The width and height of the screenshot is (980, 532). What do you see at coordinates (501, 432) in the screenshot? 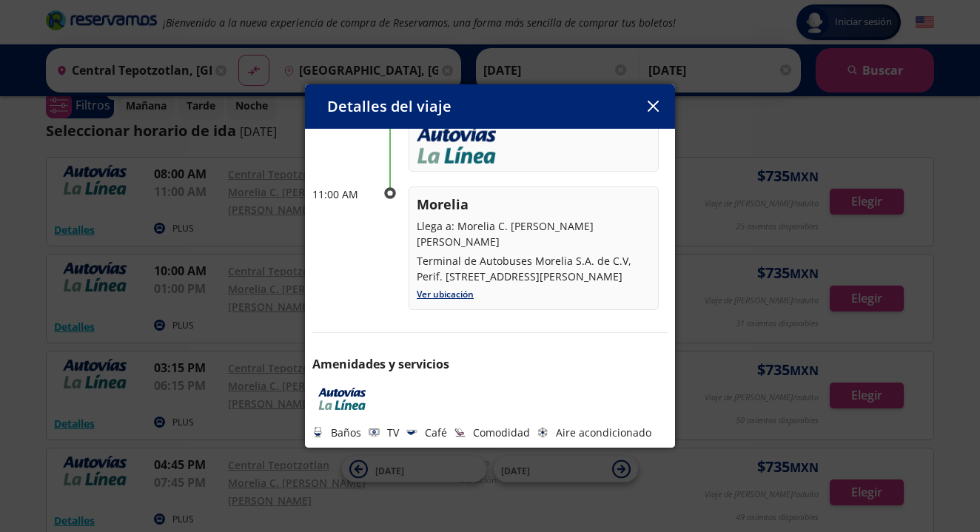
I see `p: Comodidad` at bounding box center [501, 432].